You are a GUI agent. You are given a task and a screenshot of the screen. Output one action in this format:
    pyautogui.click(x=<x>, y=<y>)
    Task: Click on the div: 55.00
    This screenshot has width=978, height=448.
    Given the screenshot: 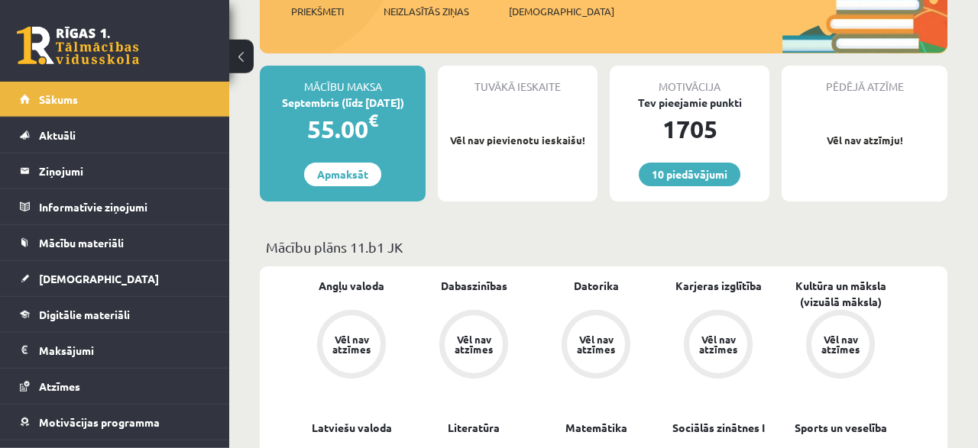 What is the action you would take?
    pyautogui.click(x=342, y=129)
    